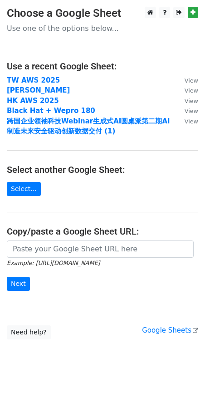 Image resolution: width=205 pixels, height=417 pixels. What do you see at coordinates (18, 283) in the screenshot?
I see `input: Next` at bounding box center [18, 283].